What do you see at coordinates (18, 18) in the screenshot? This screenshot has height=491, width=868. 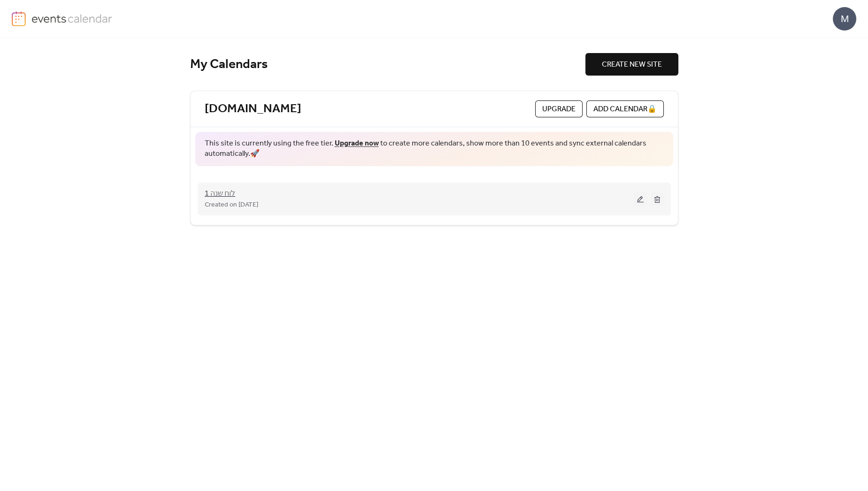 I see `img: logo` at bounding box center [18, 18].